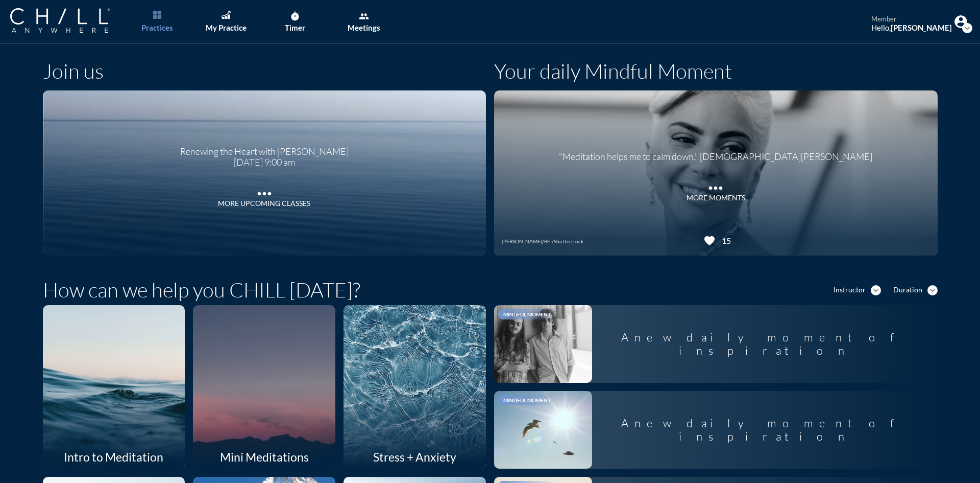 This screenshot has width=980, height=483. What do you see at coordinates (364, 16) in the screenshot?
I see `i: group` at bounding box center [364, 16].